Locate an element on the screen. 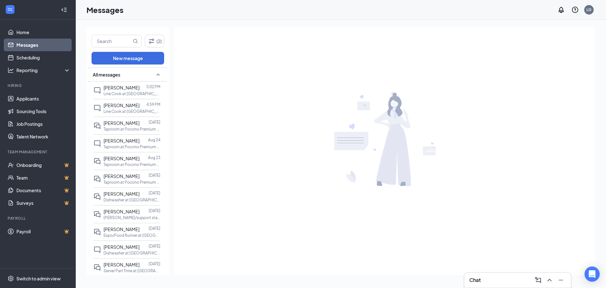 The height and width of the screenshot is (288, 606). button: Filter (2) is located at coordinates (154, 41).